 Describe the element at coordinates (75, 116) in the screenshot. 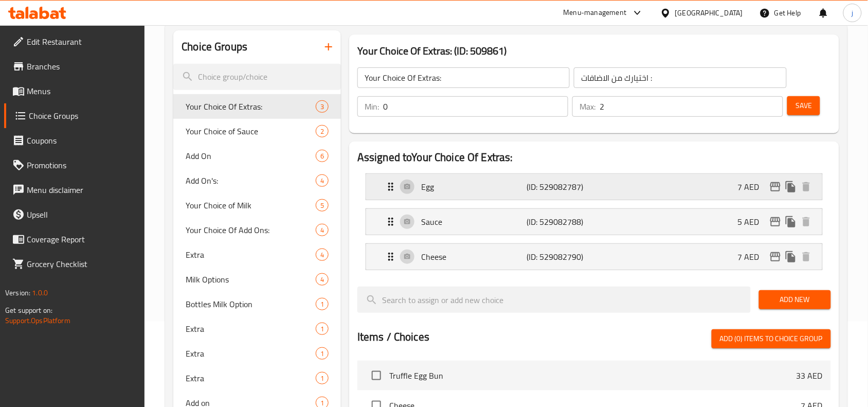

I see `a: Choice Groups` at that location.